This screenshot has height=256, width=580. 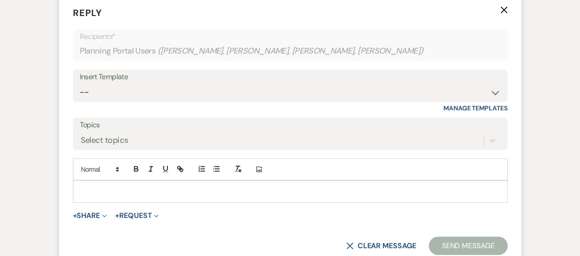 What do you see at coordinates (290, 77) in the screenshot?
I see `div: Insert Template` at bounding box center [290, 77].